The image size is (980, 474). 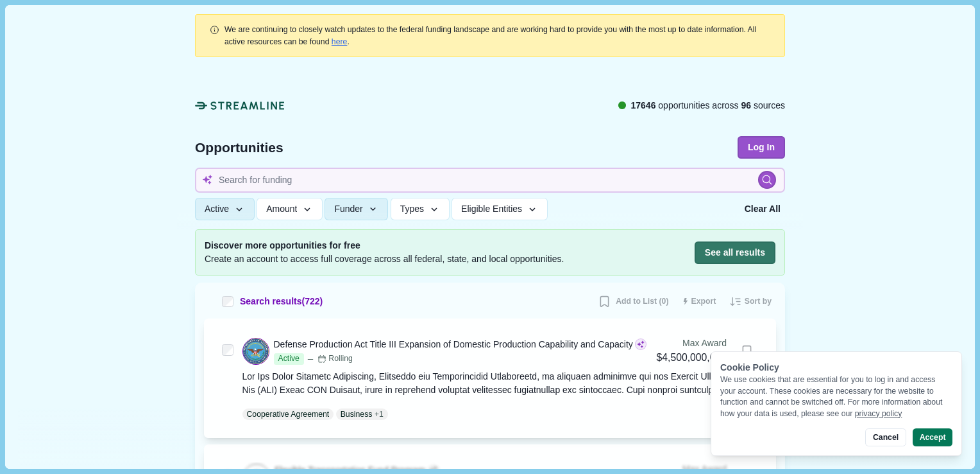 What do you see at coordinates (836, 397) in the screenshot?
I see `div: We use cookies that are essential for you to log in and access your account. These cookies are ne...` at bounding box center [836, 397].